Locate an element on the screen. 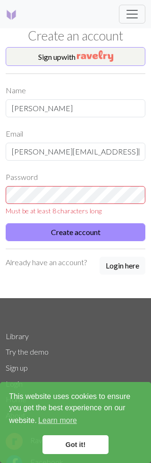 Image resolution: width=151 pixels, height=463 pixels. a: Library is located at coordinates (17, 336).